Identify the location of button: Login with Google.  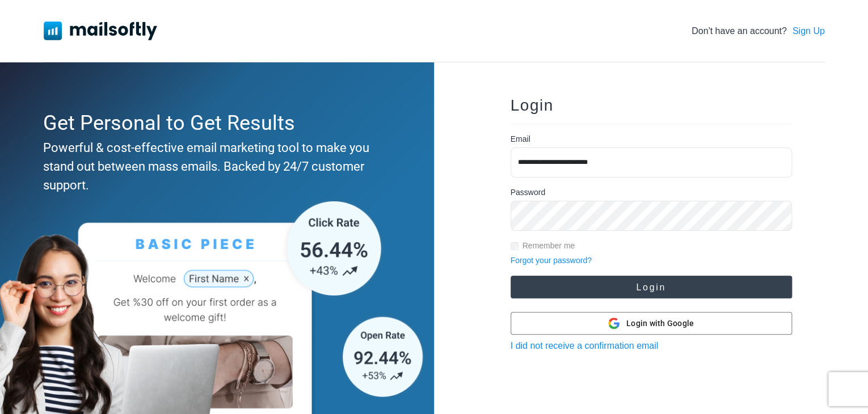
(651, 323).